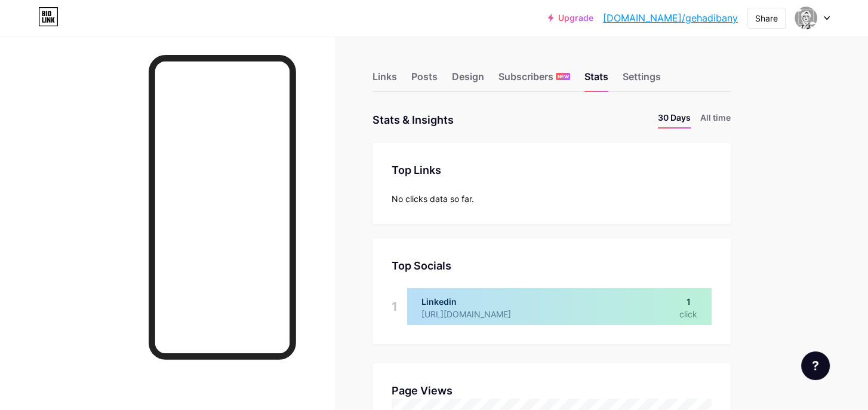 The width and height of the screenshot is (868, 410). What do you see at coordinates (642, 80) in the screenshot?
I see `div: Settings` at bounding box center [642, 80].